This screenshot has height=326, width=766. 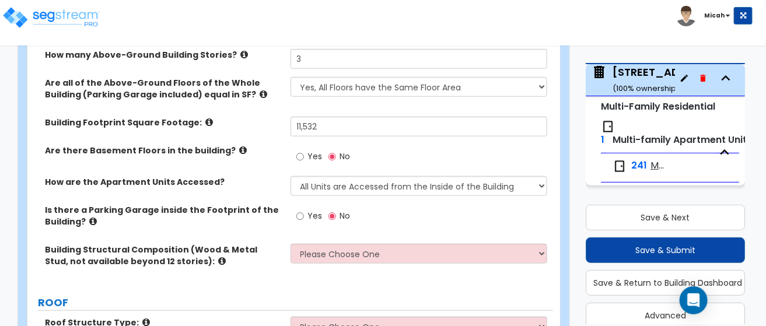 What do you see at coordinates (295, 303) in the screenshot?
I see `label: ROOF` at bounding box center [295, 303].